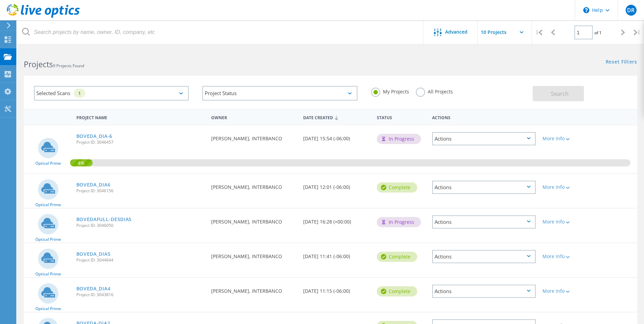 The height and width of the screenshot is (324, 644). Describe the element at coordinates (622, 62) in the screenshot. I see `a: Reset Filters` at that location.